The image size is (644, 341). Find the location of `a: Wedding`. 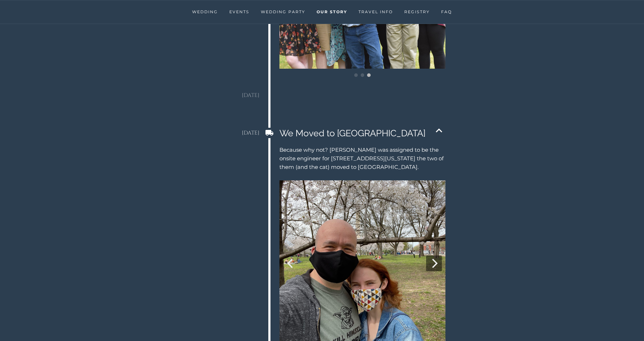

a: Wedding is located at coordinates (205, 12).